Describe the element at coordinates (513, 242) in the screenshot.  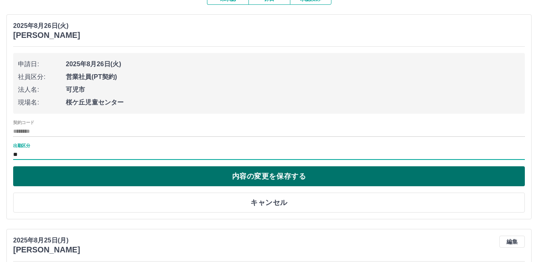
I see `button: 編集` at that location.